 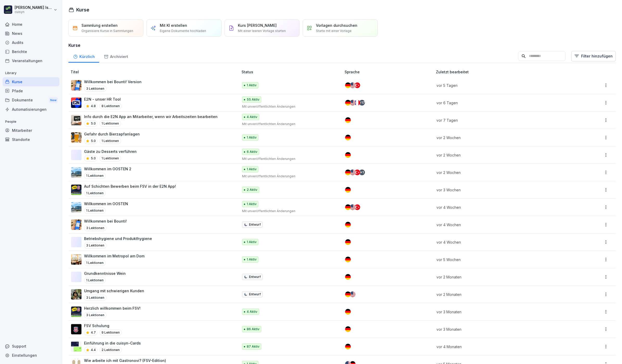 What do you see at coordinates (31, 51) in the screenshot?
I see `a: Berichte` at bounding box center [31, 51].